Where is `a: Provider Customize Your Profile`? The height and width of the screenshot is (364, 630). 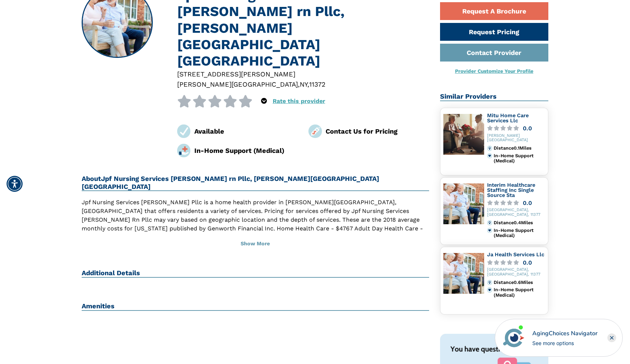
a: Provider Customize Your Profile is located at coordinates (494, 71).